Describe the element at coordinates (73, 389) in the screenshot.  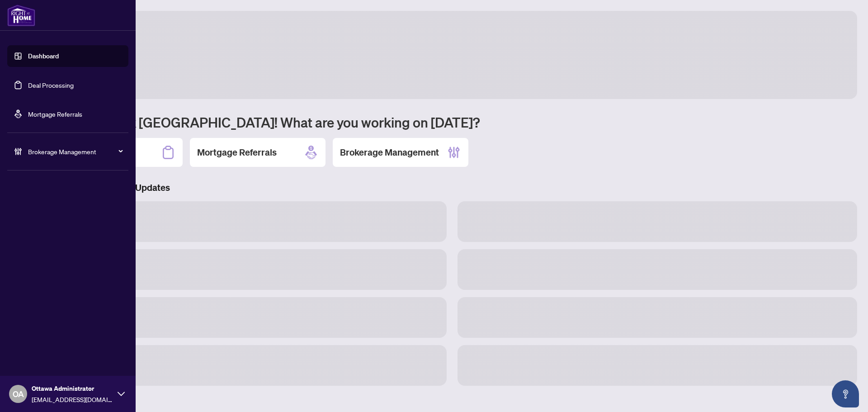
I see `span: Ottawa Administrator` at that location.